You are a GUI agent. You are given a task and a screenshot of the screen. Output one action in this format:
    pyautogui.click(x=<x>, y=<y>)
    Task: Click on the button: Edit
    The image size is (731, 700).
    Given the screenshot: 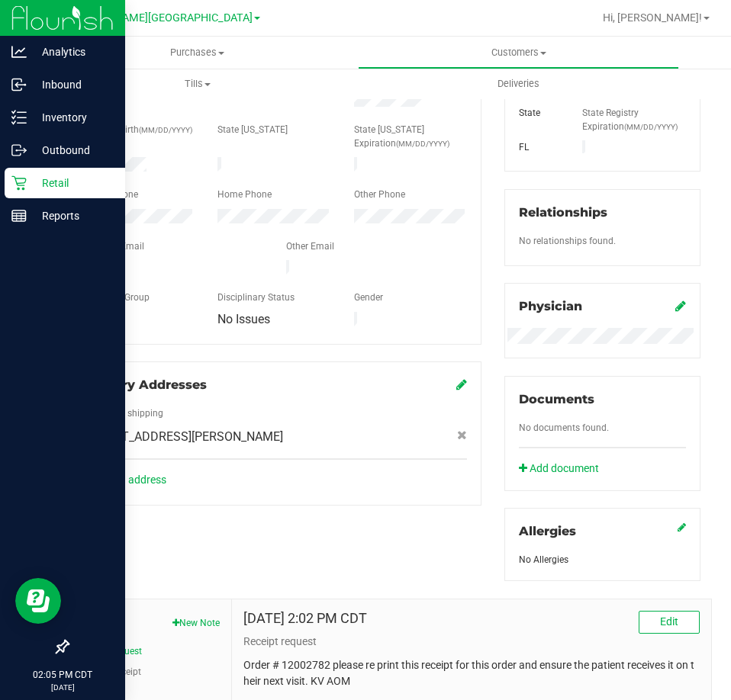 What is the action you would take?
    pyautogui.click(x=669, y=623)
    